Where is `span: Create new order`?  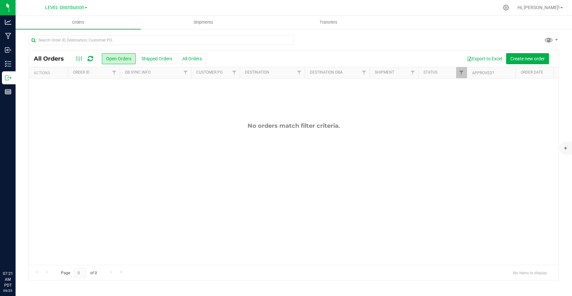
span: Create new order is located at coordinates (527, 59).